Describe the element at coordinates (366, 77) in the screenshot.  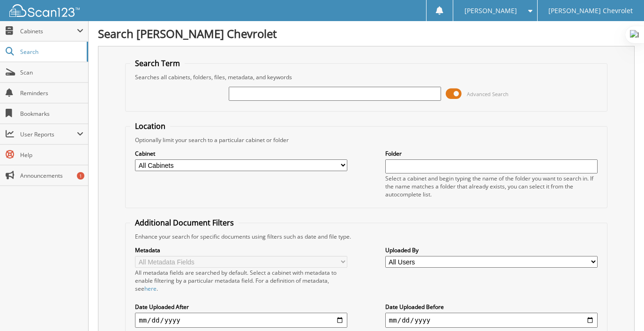
I see `div: Searches all cabinets, folders, files, metadata, and keywords` at that location.